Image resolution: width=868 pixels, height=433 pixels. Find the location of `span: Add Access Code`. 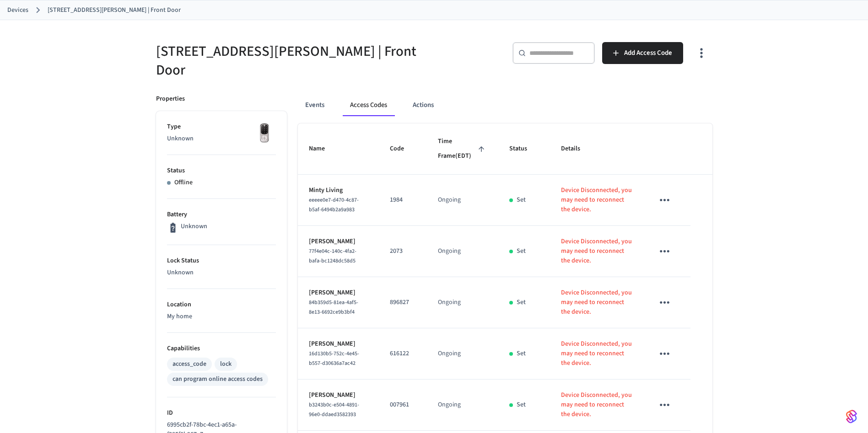

span: Add Access Code is located at coordinates (648, 53).